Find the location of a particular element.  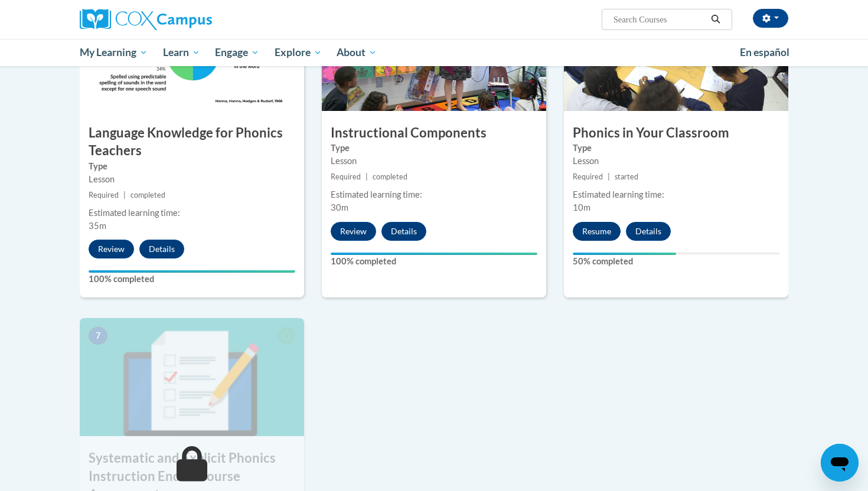

button: Account Settings is located at coordinates (771, 18).